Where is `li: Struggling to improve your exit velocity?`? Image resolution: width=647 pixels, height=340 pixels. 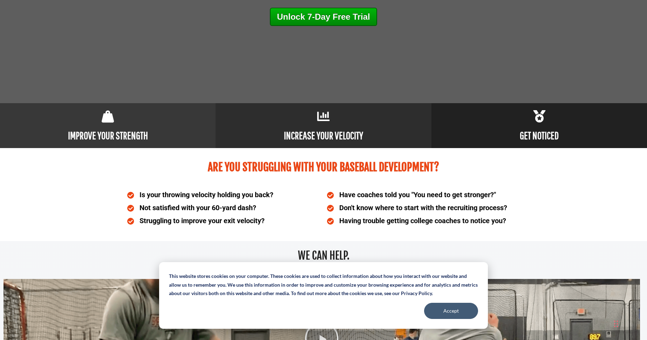 li: Struggling to improve your exit velocity? is located at coordinates (224, 220).